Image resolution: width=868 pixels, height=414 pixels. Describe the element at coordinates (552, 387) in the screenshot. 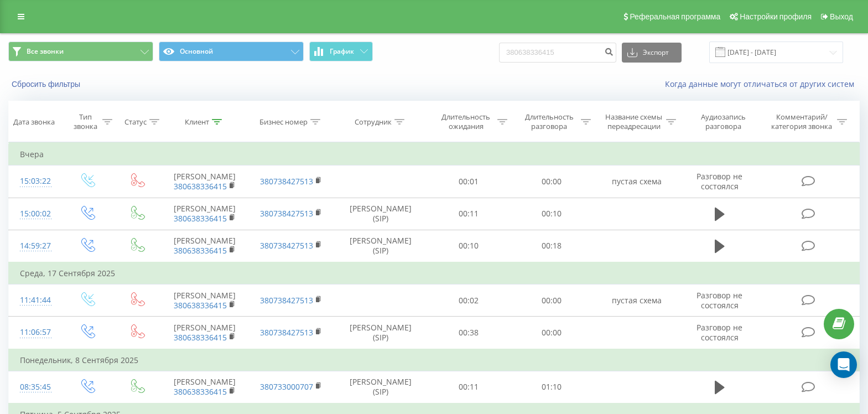

I see `td: 01:10` at that location.